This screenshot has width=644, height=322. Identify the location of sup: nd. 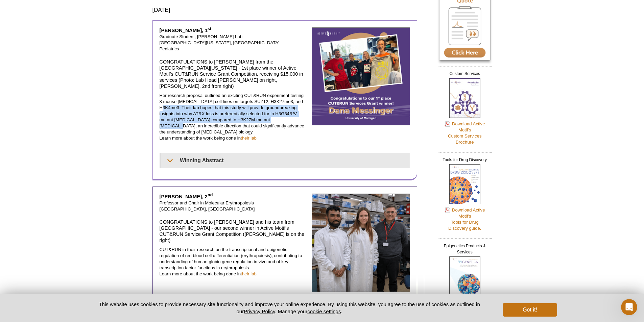
(210, 195).